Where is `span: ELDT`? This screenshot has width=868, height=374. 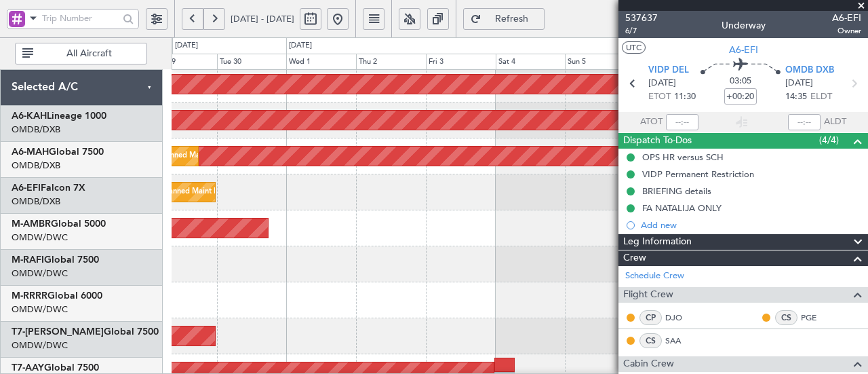 span: ELDT is located at coordinates (821, 97).